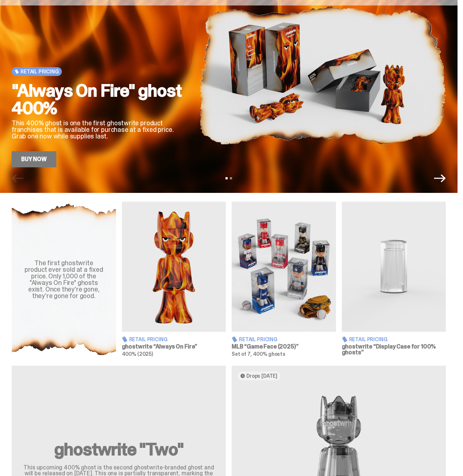 The image size is (463, 476). What do you see at coordinates (119, 449) in the screenshot?
I see `h2: ghostwrite "Two"` at bounding box center [119, 449].